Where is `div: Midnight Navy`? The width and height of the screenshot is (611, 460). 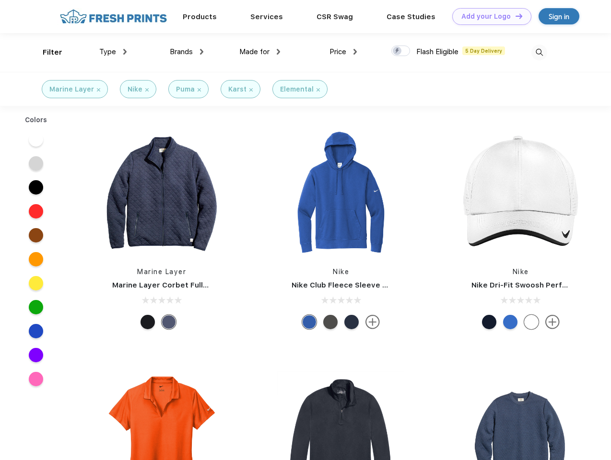
div: Midnight Navy is located at coordinates (351, 322).